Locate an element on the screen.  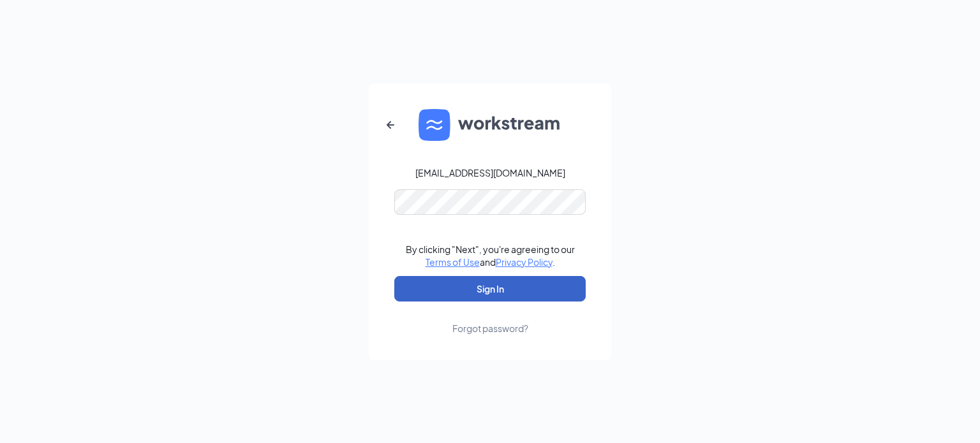
a: Terms of Use is located at coordinates (452, 262).